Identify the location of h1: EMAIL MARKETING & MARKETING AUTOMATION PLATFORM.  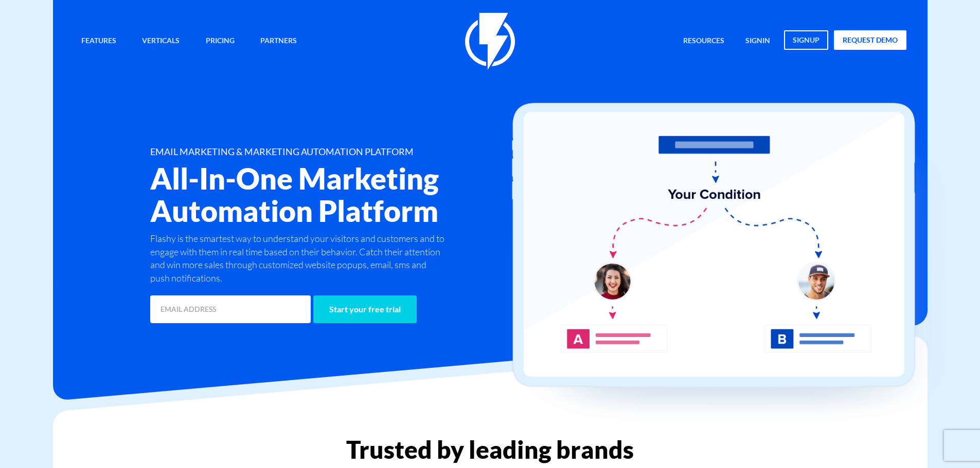
(351, 152).